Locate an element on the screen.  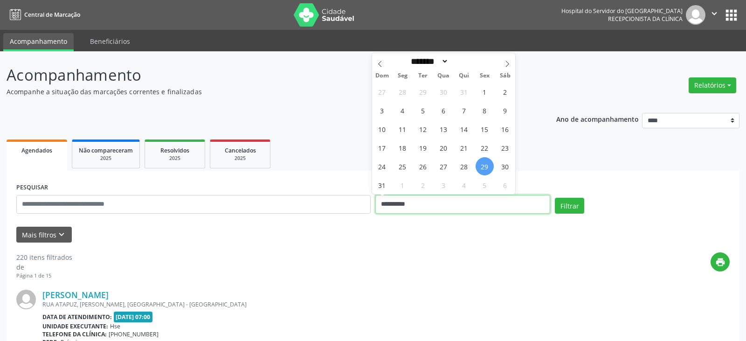
span: Dom is located at coordinates (383, 76).